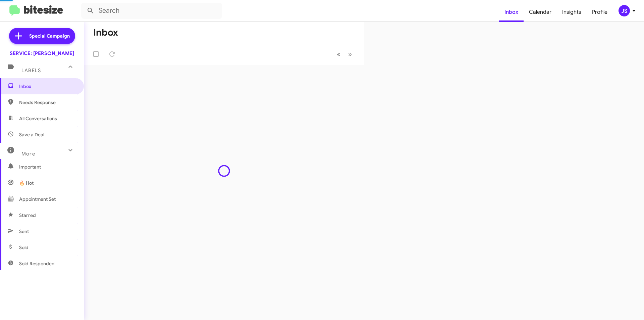 The image size is (644, 320). What do you see at coordinates (47, 167) in the screenshot?
I see `span: Important` at bounding box center [47, 167].